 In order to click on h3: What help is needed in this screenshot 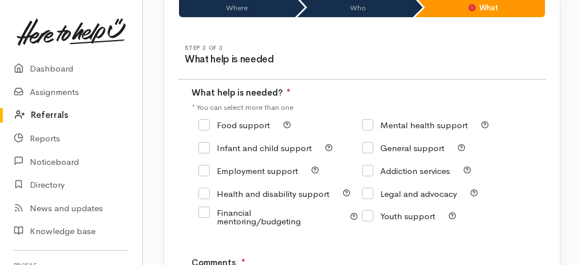, I will do `click(305, 60)`.